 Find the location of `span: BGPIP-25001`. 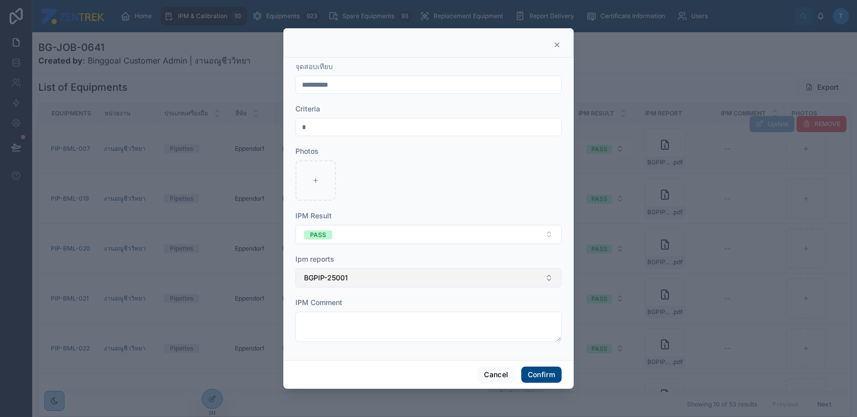

span: BGPIP-25001 is located at coordinates (326, 278).